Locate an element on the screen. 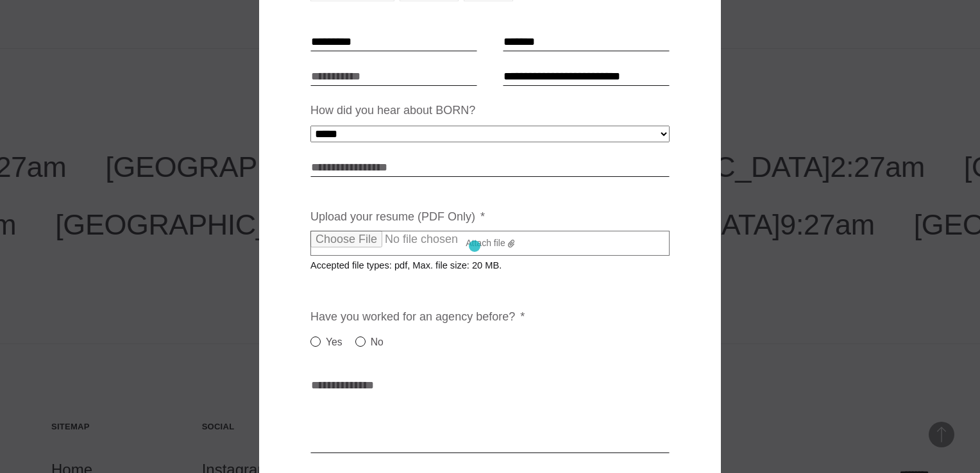  label: No is located at coordinates (369, 343).